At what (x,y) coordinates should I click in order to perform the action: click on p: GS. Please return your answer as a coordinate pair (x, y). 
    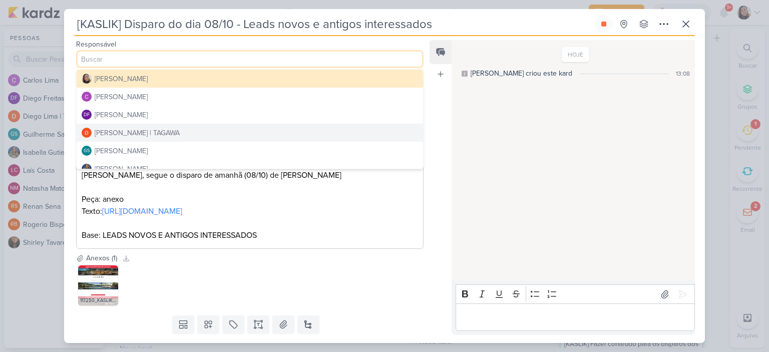
    Looking at the image, I should click on (87, 151).